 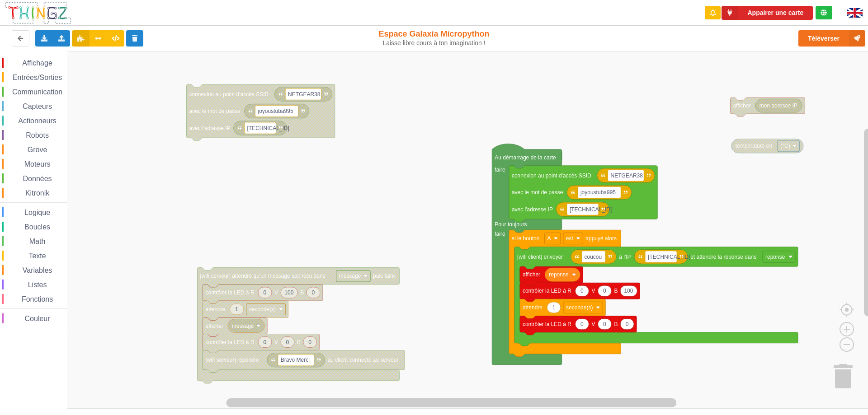 I want to click on text: Au démarrage de la carte, so click(x=525, y=158).